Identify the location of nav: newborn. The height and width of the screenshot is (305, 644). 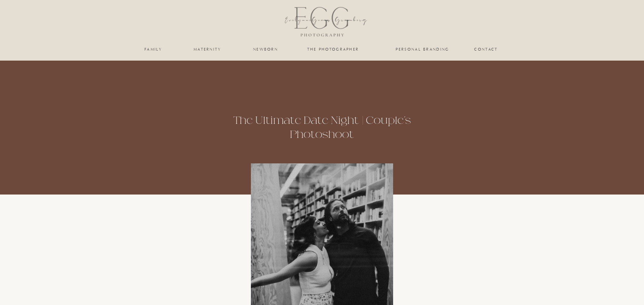
(266, 49).